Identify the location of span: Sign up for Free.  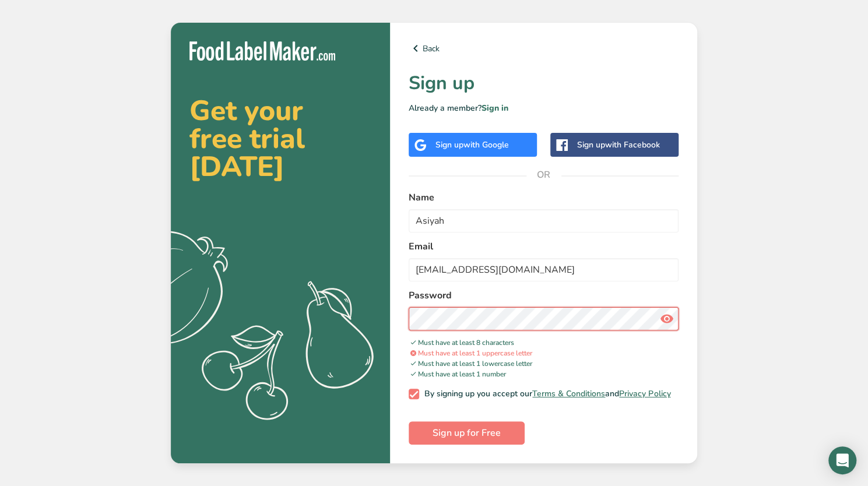
(466, 433).